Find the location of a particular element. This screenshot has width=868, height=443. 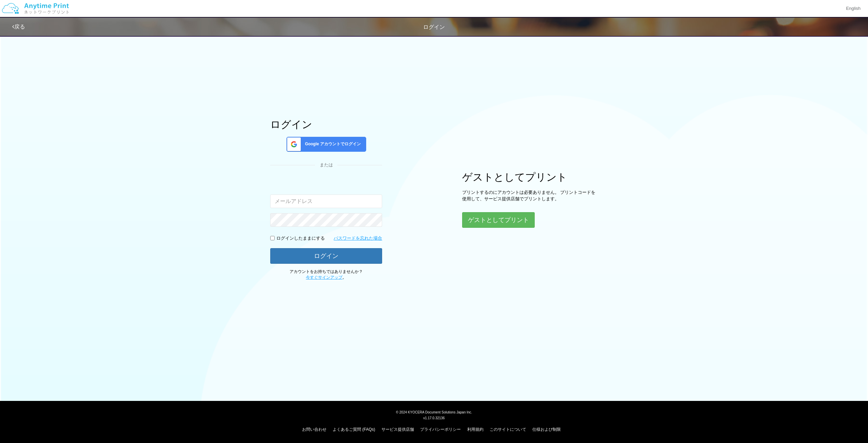

a: 仕様および制限 is located at coordinates (547, 430).